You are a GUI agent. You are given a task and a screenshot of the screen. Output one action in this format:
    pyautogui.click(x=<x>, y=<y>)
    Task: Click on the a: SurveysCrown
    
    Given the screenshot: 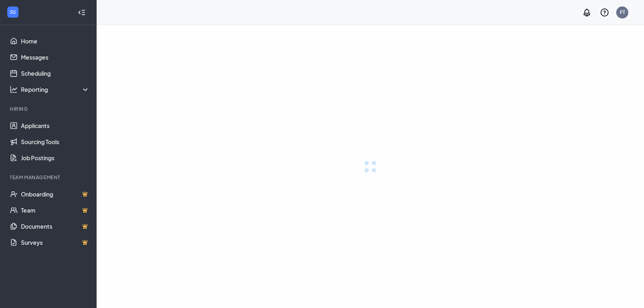 What is the action you would take?
    pyautogui.click(x=55, y=242)
    